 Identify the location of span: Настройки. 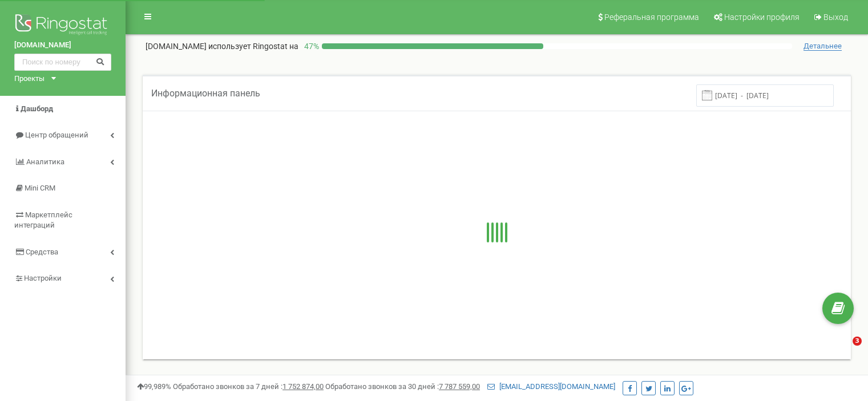
(43, 278).